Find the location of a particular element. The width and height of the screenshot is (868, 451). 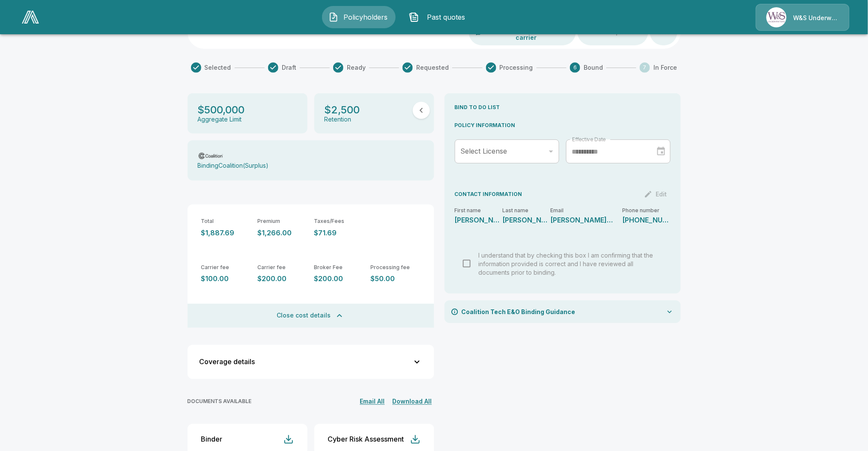

p: 214-557-2777 is located at coordinates (647, 220).